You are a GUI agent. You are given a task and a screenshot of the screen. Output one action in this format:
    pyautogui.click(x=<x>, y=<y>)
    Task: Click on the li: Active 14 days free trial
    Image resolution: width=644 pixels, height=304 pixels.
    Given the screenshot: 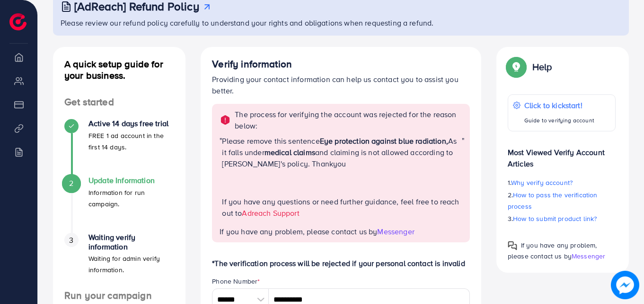 What is the action you would take?
    pyautogui.click(x=119, y=148)
    